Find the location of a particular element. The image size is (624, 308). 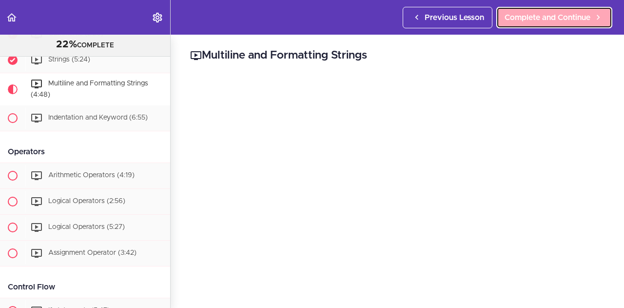

span: Assignment Operator (3:42) is located at coordinates (92, 253).